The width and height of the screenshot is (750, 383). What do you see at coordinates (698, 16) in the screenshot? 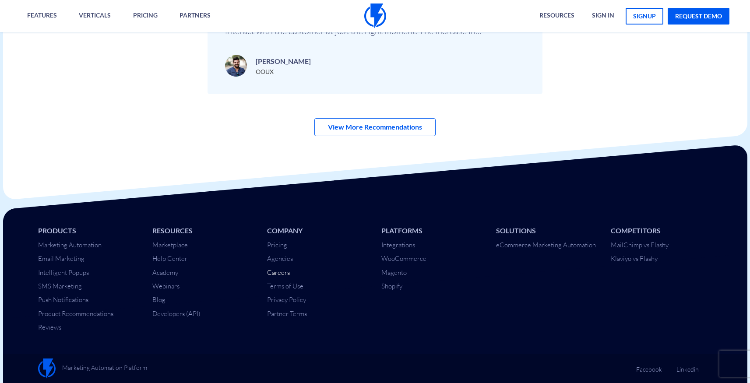
I see `a: request demo` at bounding box center [698, 16].